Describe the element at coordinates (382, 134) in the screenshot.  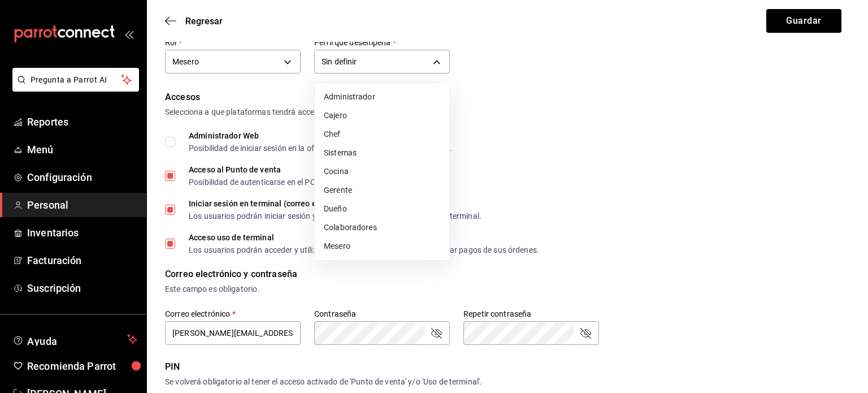
I see `li: Chef` at that location.